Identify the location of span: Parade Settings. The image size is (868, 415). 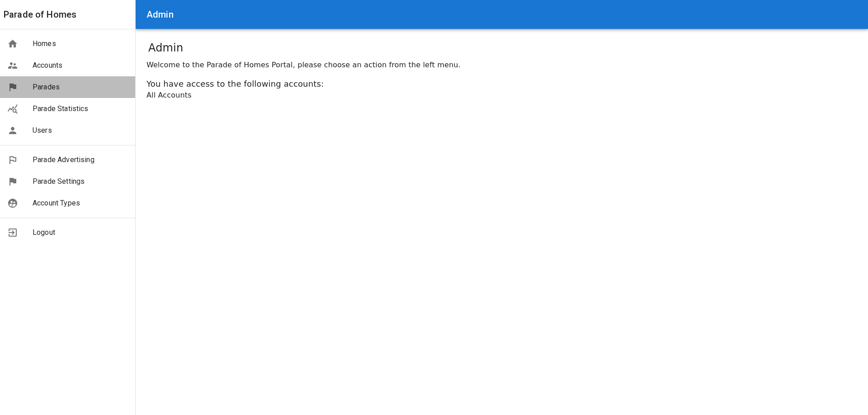
(80, 182).